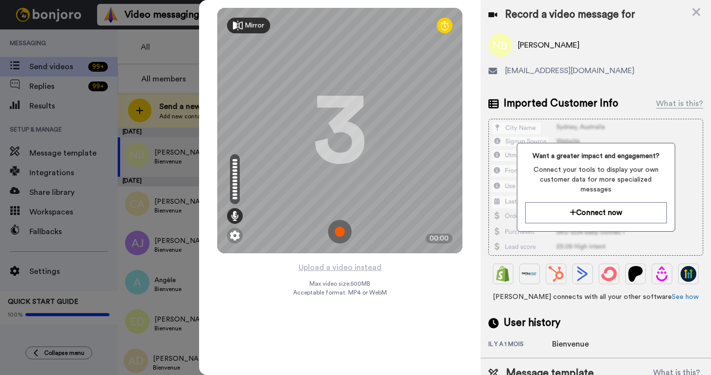 Image resolution: width=711 pixels, height=375 pixels. Describe the element at coordinates (635, 274) in the screenshot. I see `img: Patreon` at that location.